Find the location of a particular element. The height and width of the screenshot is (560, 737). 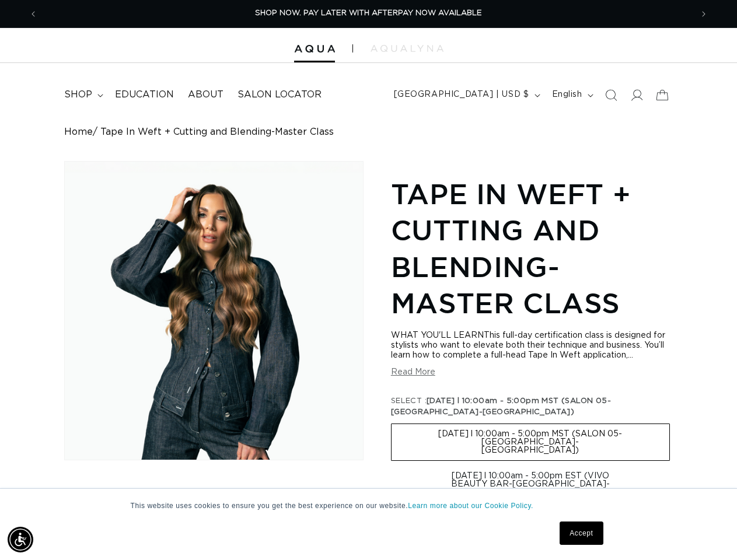

span: Education is located at coordinates (144, 95).